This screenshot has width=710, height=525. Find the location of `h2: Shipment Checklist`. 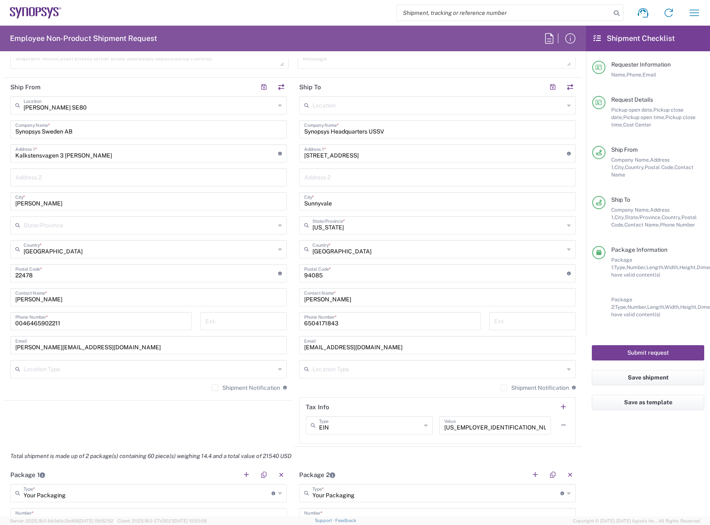

h2: Shipment Checklist is located at coordinates (634, 38).